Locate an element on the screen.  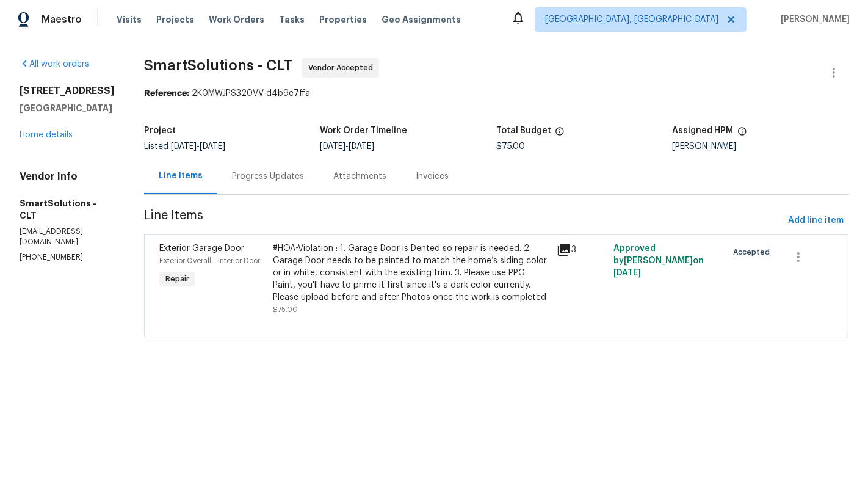
h5: SmartSolutions - CLT is located at coordinates (68, 209).